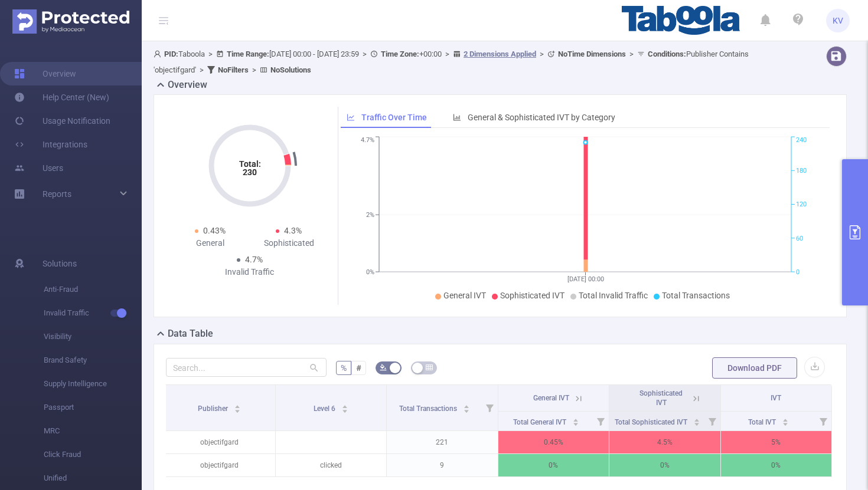 This screenshot has width=868, height=490. What do you see at coordinates (394, 117) in the screenshot?
I see `span: Traffic Over Time` at bounding box center [394, 117].